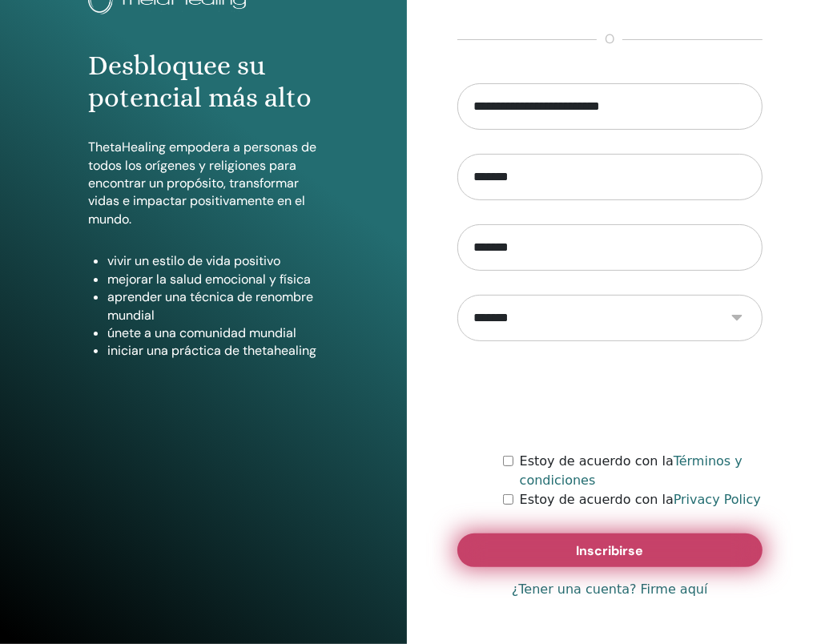 This screenshot has height=644, width=813. I want to click on a: Términos y condiciones, so click(631, 470).